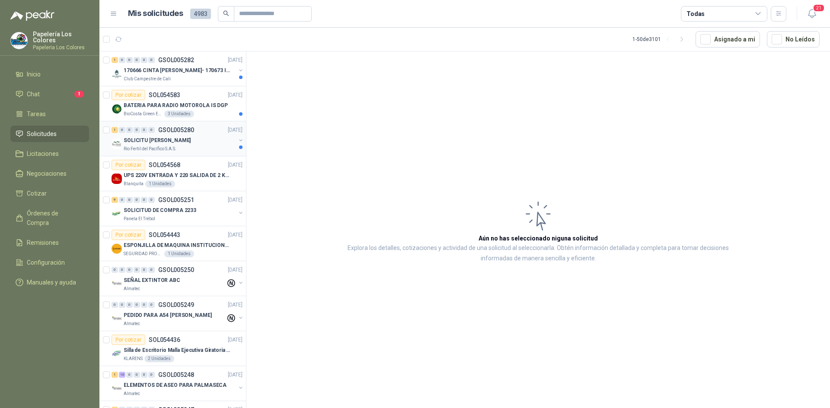  What do you see at coordinates (150, 149) in the screenshot?
I see `p: Rio Fertil del Pacífico S.A.S.` at bounding box center [150, 149].